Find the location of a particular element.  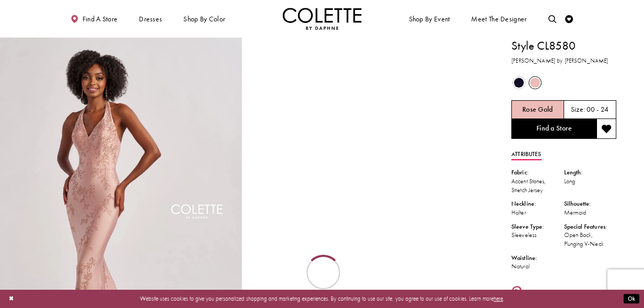

span: Shop By Event is located at coordinates (429, 19).